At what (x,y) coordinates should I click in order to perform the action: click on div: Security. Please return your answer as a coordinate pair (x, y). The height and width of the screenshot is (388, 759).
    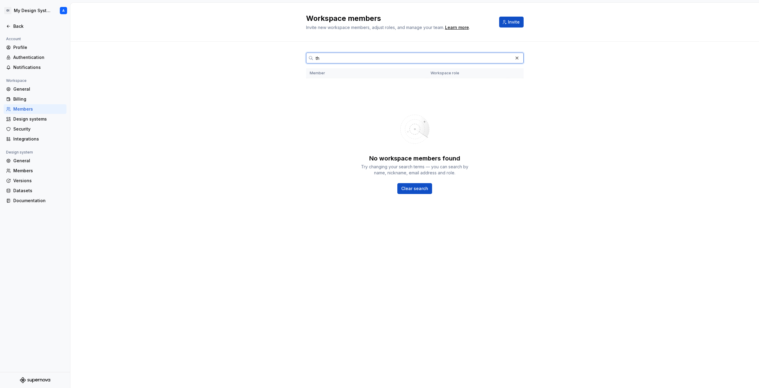
    Looking at the image, I should click on (39, 129).